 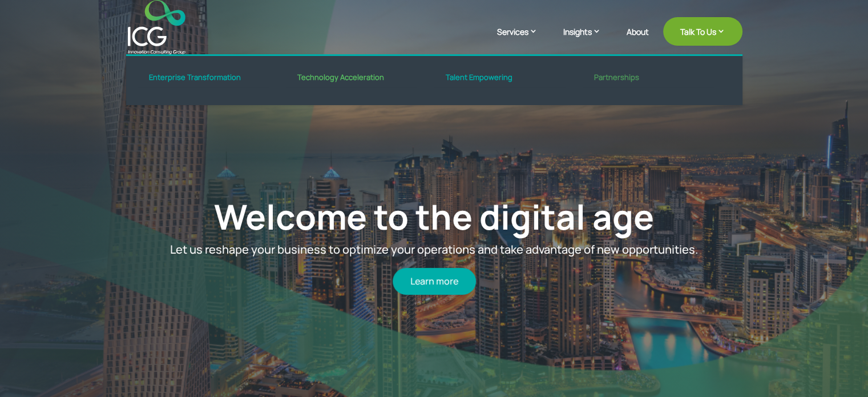 I want to click on span: Let us reshape your business to optimize your operations and take advantage of new opportunities., so click(x=434, y=249).